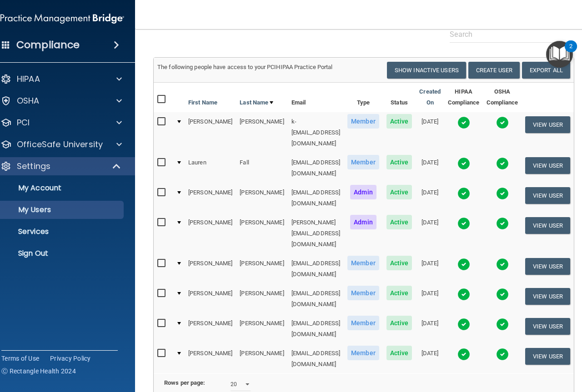  What do you see at coordinates (546, 70) in the screenshot?
I see `a: Export All` at bounding box center [546, 70].